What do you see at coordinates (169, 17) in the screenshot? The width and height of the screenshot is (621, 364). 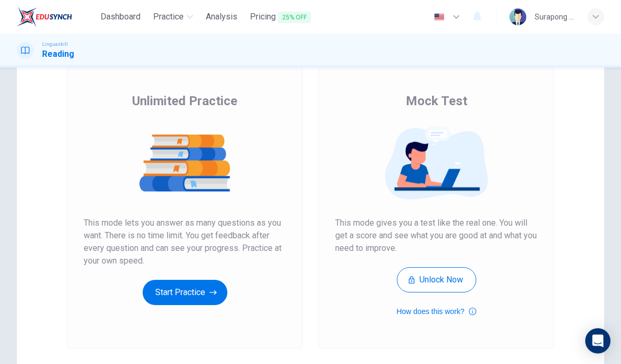 I see `span: Practice` at bounding box center [169, 17].